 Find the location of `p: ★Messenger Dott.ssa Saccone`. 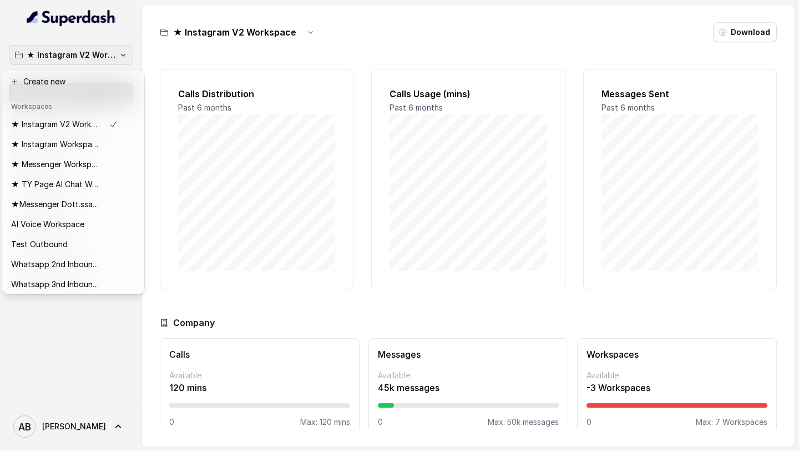

p: ★Messenger Dott.ssa Saccone is located at coordinates (55, 204).